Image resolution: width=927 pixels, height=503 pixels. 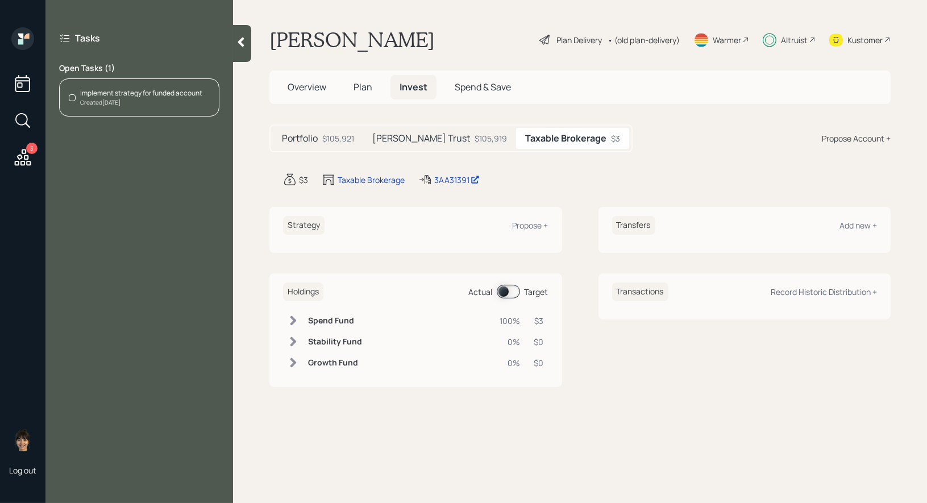 I want to click on h5: Taxable Brokerage, so click(x=566, y=138).